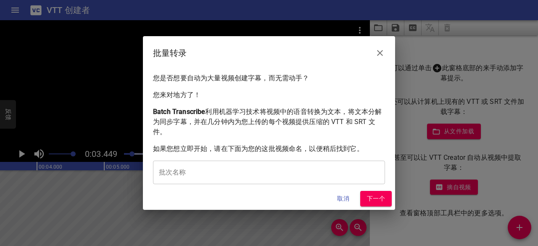 This screenshot has height=246, width=538. What do you see at coordinates (177, 95) in the screenshot?
I see `font: 您来对地方了！` at bounding box center [177, 95].